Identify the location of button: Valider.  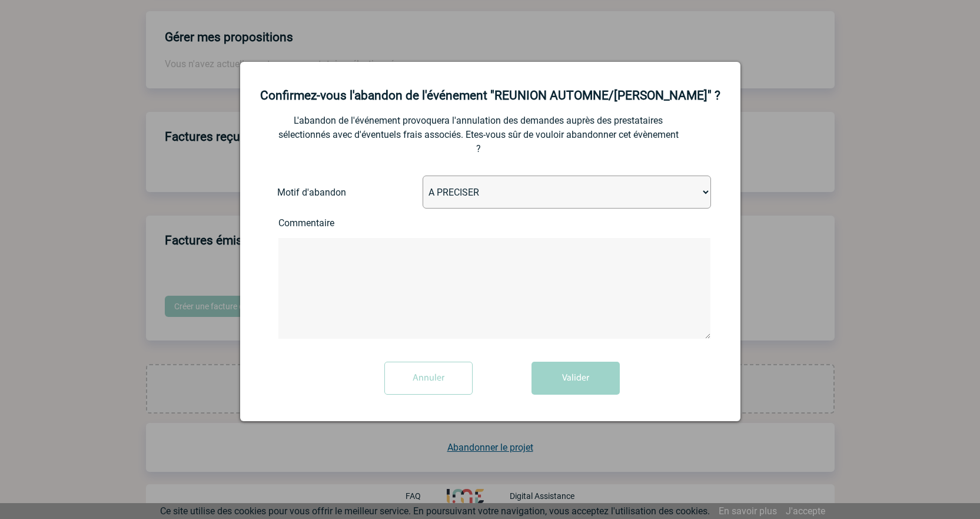
(576, 378).